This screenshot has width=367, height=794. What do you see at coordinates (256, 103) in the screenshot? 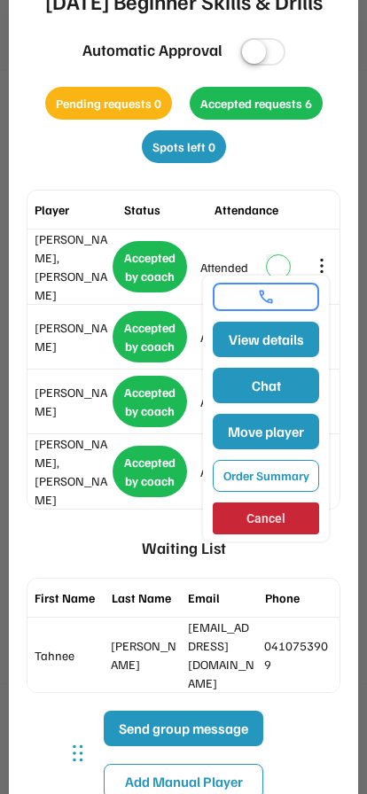
I see `div: Accepted requests 6` at bounding box center [256, 103].